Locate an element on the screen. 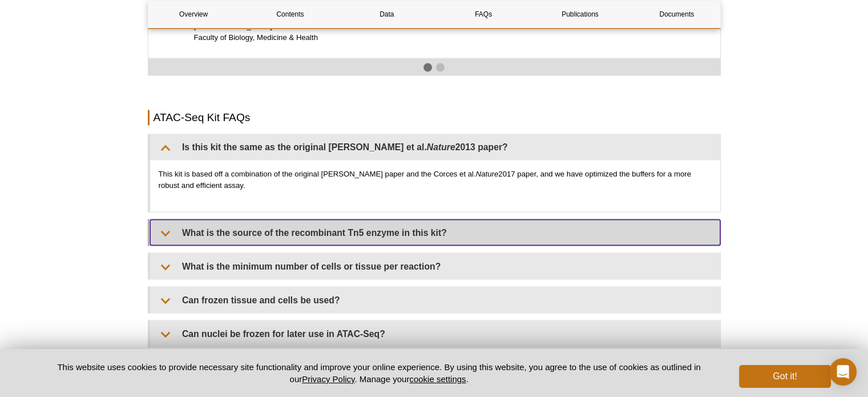 This screenshot has height=397, width=868. button: Got it! is located at coordinates (785, 377).